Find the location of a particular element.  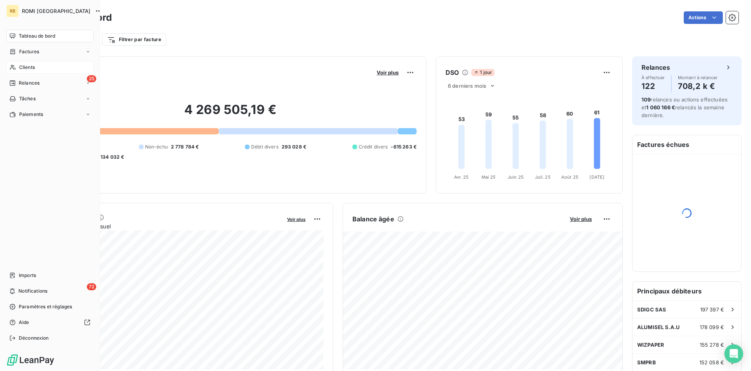

span: 152 058 € is located at coordinates (712, 362).